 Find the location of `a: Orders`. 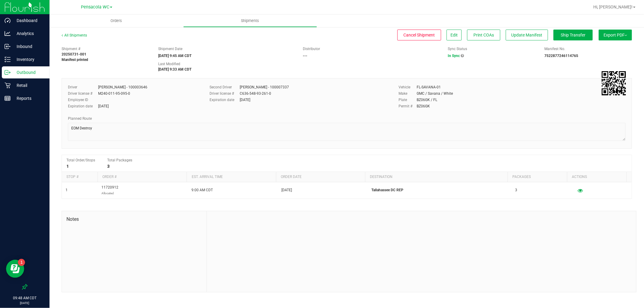

a: Orders is located at coordinates (116, 21).